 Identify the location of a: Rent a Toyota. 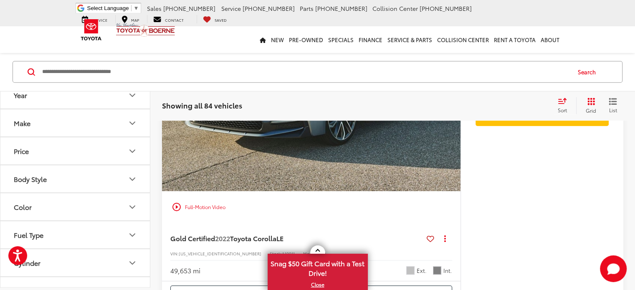
(515, 40).